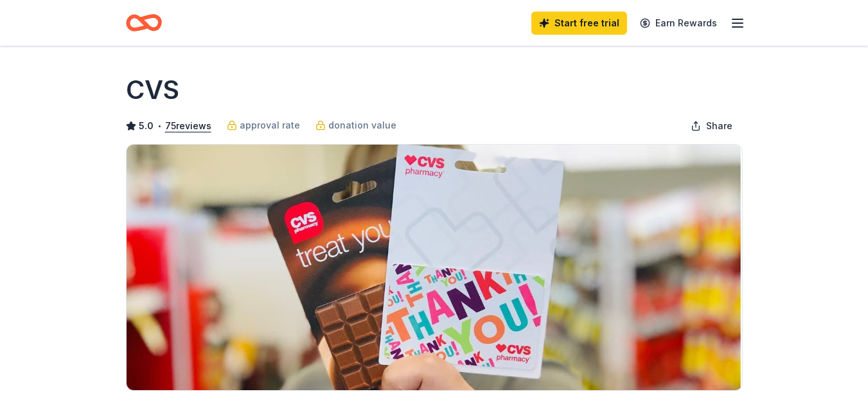 The width and height of the screenshot is (868, 412). Describe the element at coordinates (579, 23) in the screenshot. I see `a: Start free trial` at that location.